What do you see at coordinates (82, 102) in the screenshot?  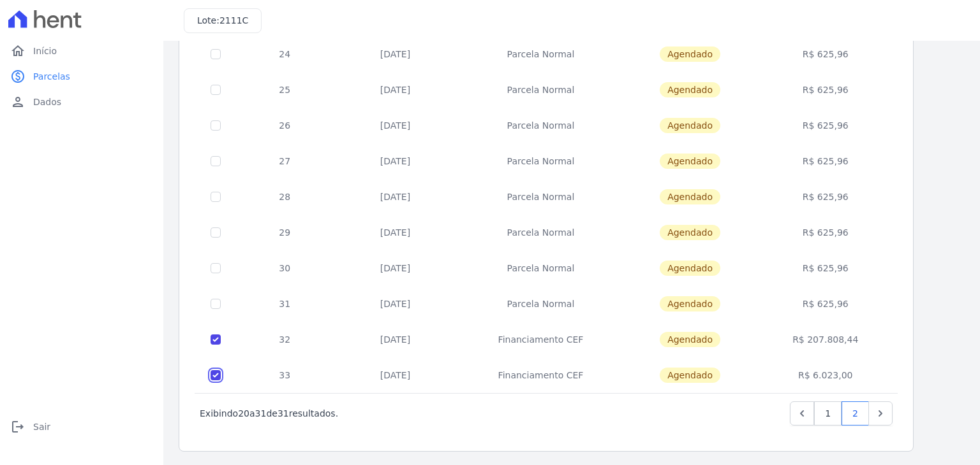 I see `a: personDados` at bounding box center [82, 102].